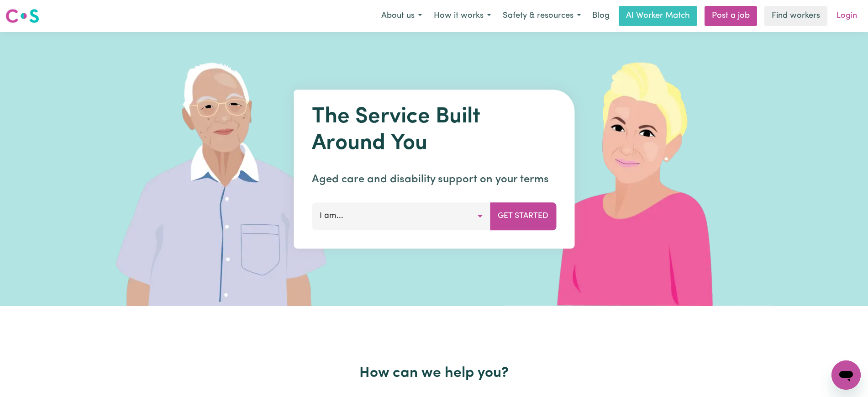 The width and height of the screenshot is (868, 397). Describe the element at coordinates (435, 373) in the screenshot. I see `h2: How can we help you?` at that location.